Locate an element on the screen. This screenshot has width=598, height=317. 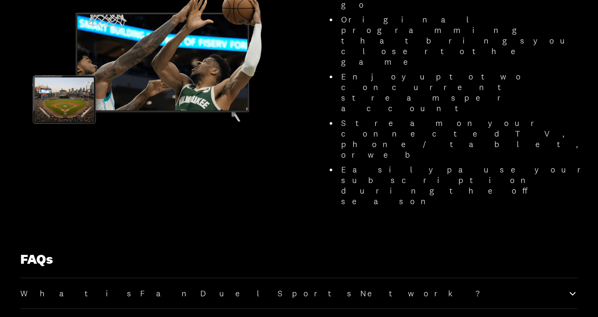
h1: FAQs is located at coordinates (299, 265).